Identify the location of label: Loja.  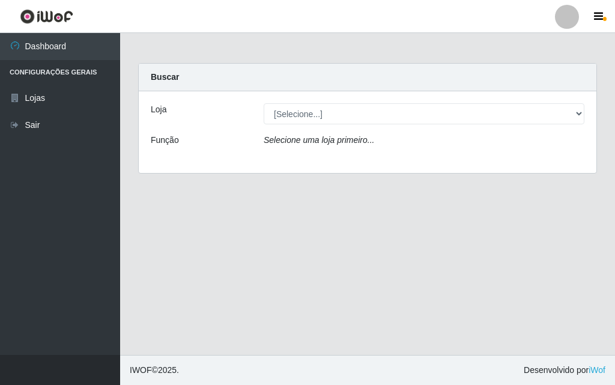
(159, 109).